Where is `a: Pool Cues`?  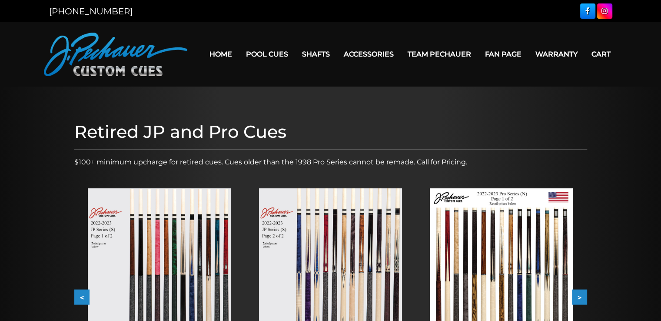
a: Pool Cues is located at coordinates (267, 54).